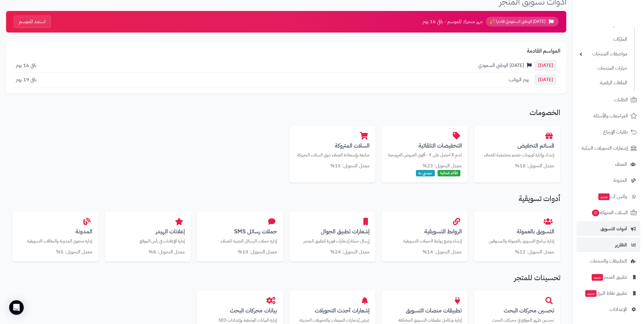 The image size is (644, 324). I want to click on a: تطبيق المتجرجديد, so click(608, 277).